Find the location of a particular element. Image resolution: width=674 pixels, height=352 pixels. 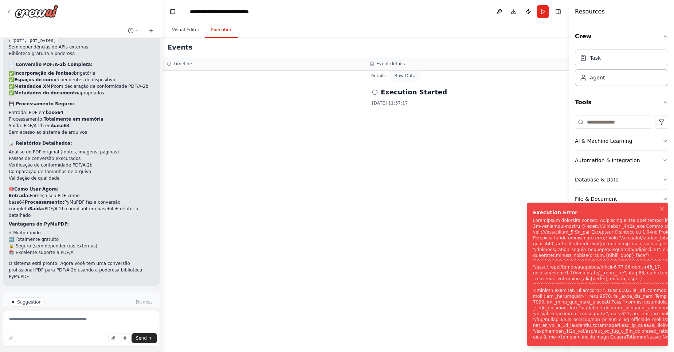

button: Crew is located at coordinates (622, 36).